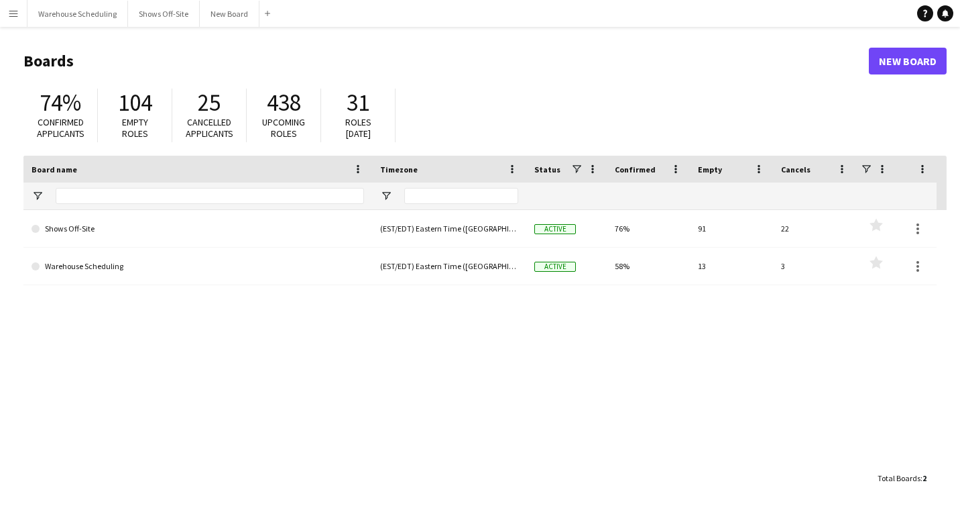 The width and height of the screenshot is (960, 506). What do you see at coordinates (198, 229) in the screenshot?
I see `a: Shows Off-Site` at bounding box center [198, 229].